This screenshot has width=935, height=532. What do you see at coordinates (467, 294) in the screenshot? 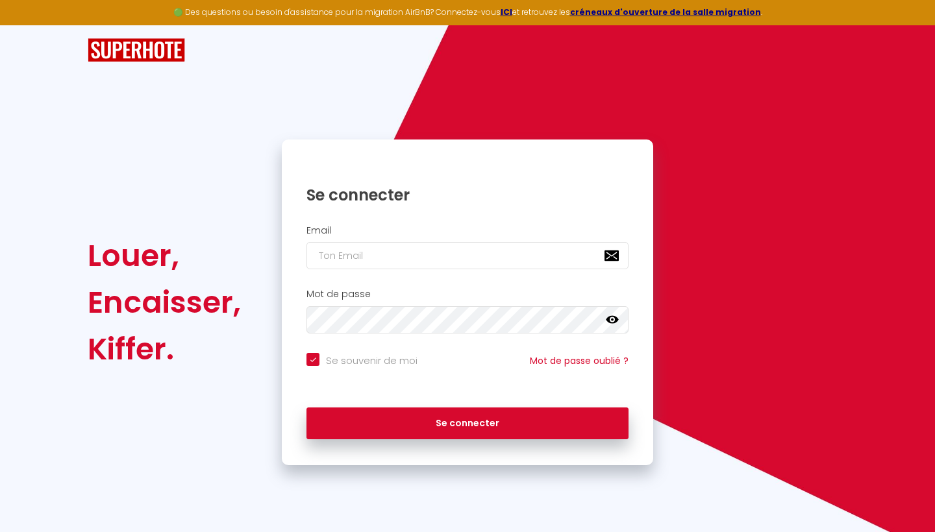
I see `h2: Mot de passe` at bounding box center [467, 294].